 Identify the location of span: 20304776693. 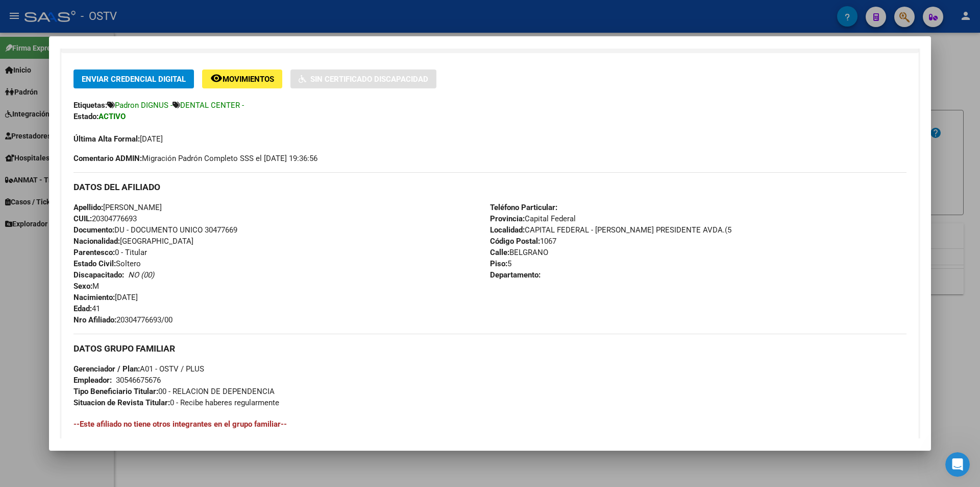
(105, 219).